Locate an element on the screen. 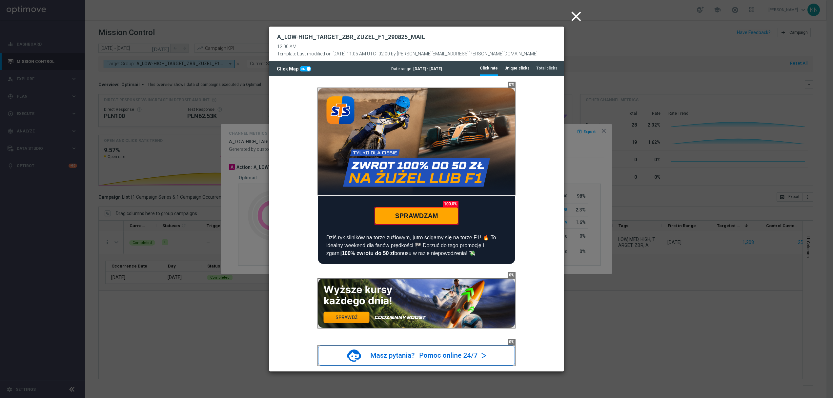 This screenshot has height=398, width=833. tab-header: Click rate is located at coordinates (489, 68).